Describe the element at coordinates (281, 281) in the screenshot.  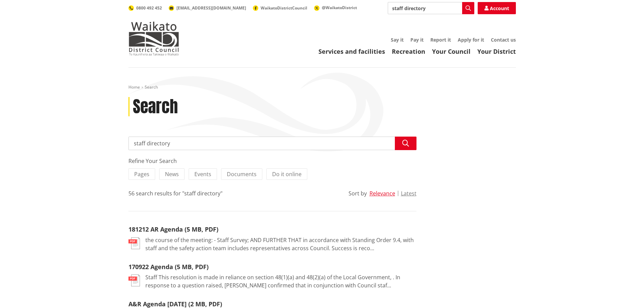
I see `p: Staff This resolution is made in reliance on section 48(1)(a) and 48(2)(a) of the Local Governmen...` at that location.